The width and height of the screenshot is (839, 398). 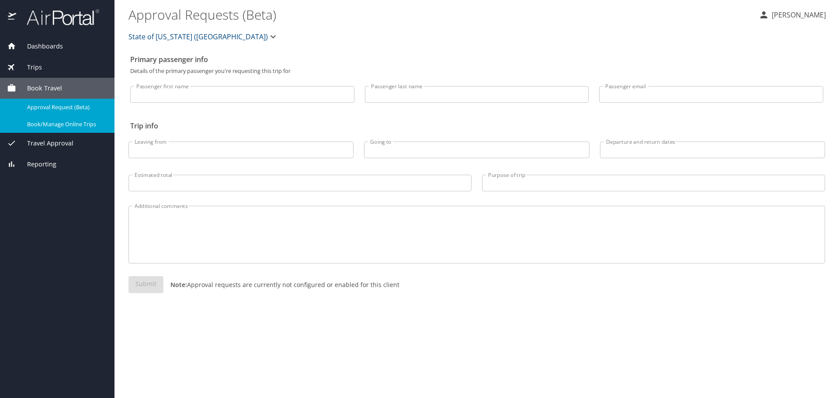 What do you see at coordinates (39, 46) in the screenshot?
I see `span: Dashboards` at bounding box center [39, 46].